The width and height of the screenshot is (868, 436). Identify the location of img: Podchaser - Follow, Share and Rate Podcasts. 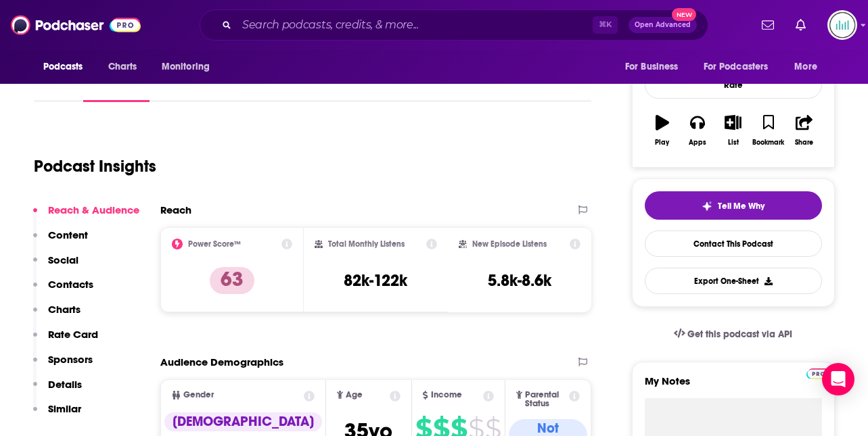
(76, 25).